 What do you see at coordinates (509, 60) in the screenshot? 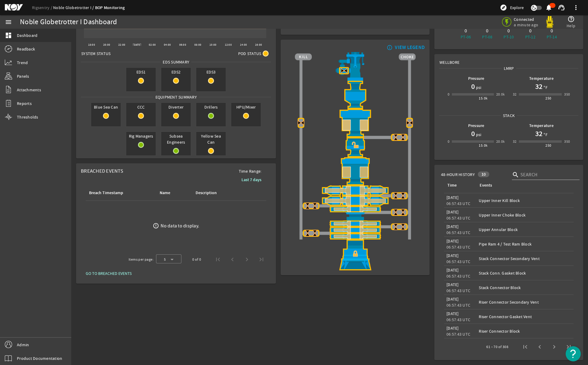
I see `div: Wellbore` at bounding box center [509, 60].